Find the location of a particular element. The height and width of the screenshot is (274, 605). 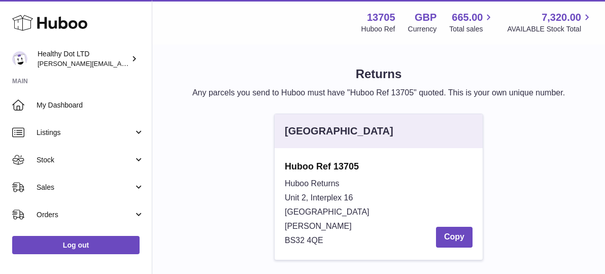

strong: Huboo Ref 13705 is located at coordinates (379, 167).